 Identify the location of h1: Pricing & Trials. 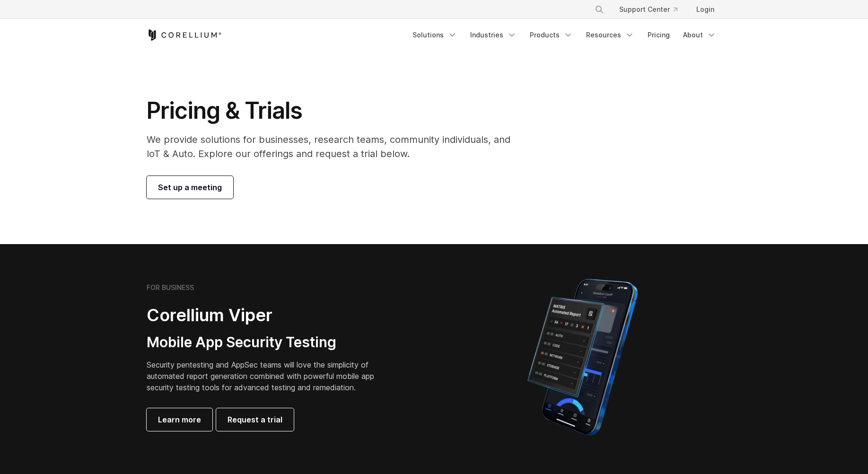
(335, 111).